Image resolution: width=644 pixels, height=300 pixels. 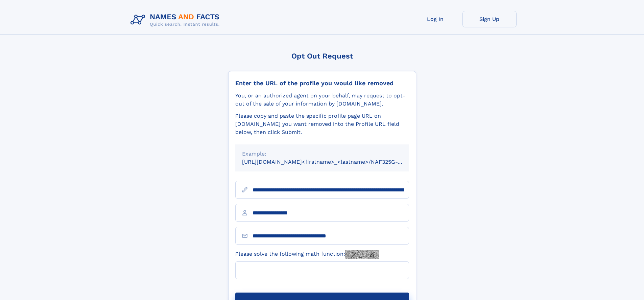 What do you see at coordinates (435, 19) in the screenshot?
I see `a: Log In` at bounding box center [435, 19].